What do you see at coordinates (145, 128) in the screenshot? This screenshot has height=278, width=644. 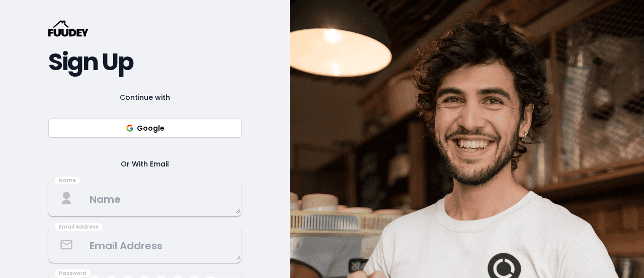 I see `button: Google` at bounding box center [145, 128].